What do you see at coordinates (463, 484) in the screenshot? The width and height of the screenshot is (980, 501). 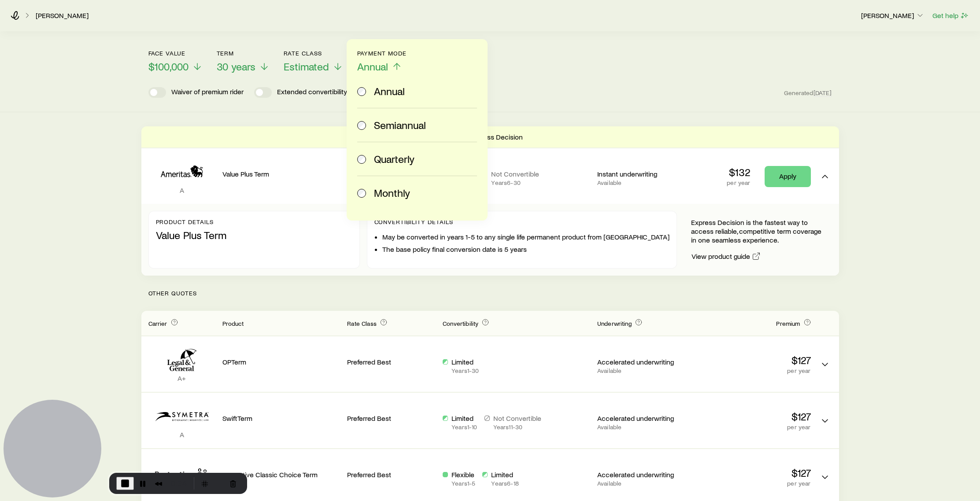 I see `p: Years 1 - 5` at bounding box center [463, 484].